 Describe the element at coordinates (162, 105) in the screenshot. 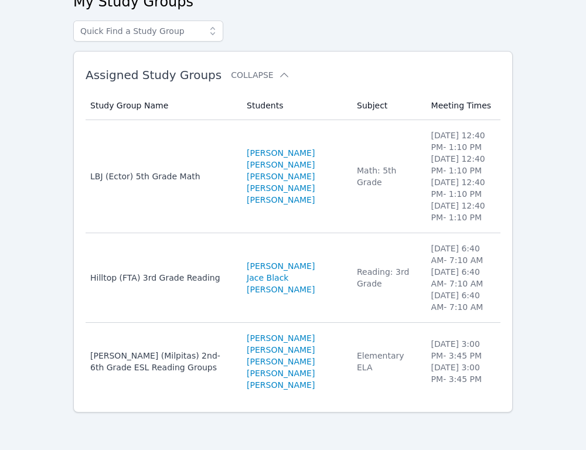

I see `th: Study Group Name` at that location.